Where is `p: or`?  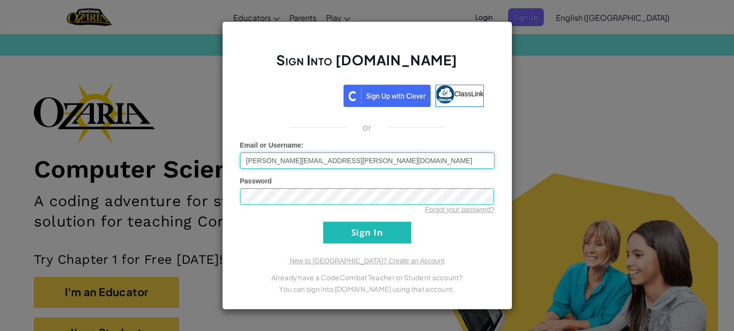
p: or is located at coordinates (367, 127).